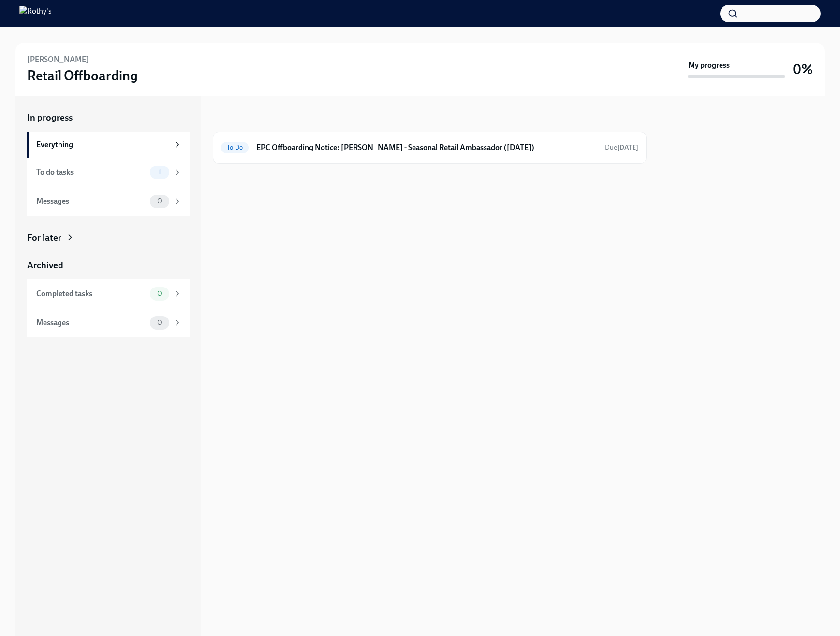 This screenshot has height=636, width=840. What do you see at coordinates (44, 237) in the screenshot?
I see `div: For later` at bounding box center [44, 237].